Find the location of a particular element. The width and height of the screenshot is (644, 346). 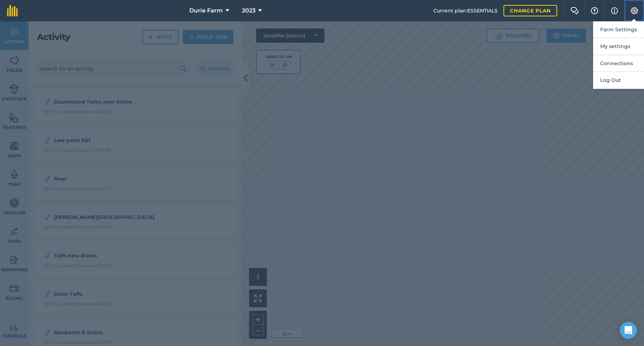

img: A cog icon is located at coordinates (634, 11).